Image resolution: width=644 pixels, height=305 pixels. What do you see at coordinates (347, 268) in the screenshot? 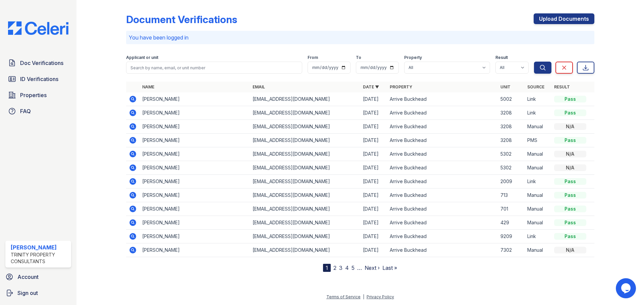
I see `a: 4` at bounding box center [347, 268].